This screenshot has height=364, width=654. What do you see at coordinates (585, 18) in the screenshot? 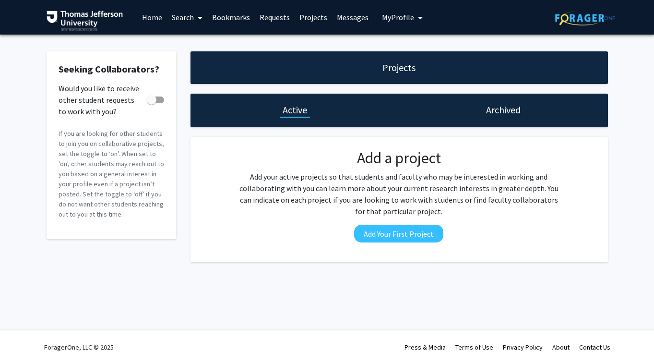
I see `img: ForagerOne Logo` at bounding box center [585, 18].